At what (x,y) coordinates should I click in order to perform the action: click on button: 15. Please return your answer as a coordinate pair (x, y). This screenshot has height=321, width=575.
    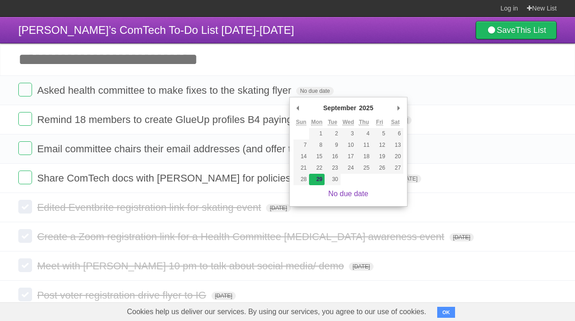
    Looking at the image, I should click on (317, 156).